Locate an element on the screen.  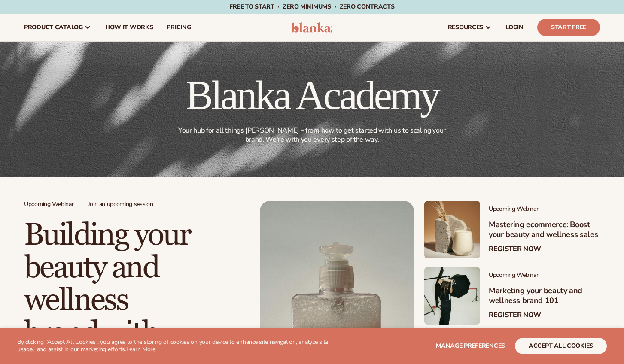
span: pricing is located at coordinates (179, 27).